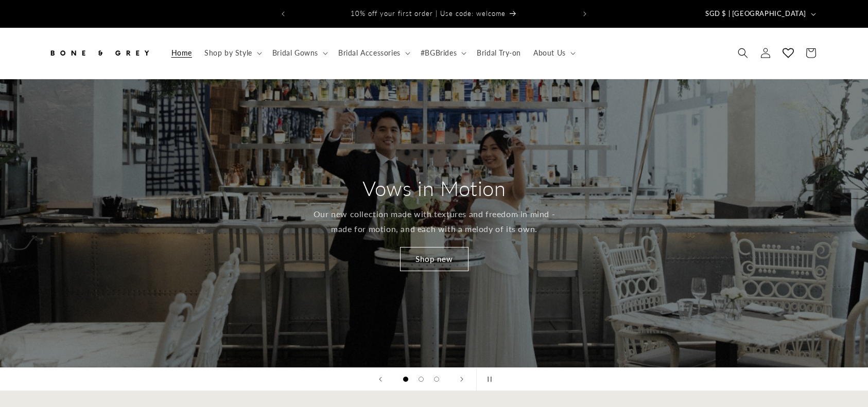 The height and width of the screenshot is (407, 868). I want to click on button: Next slide, so click(461, 380).